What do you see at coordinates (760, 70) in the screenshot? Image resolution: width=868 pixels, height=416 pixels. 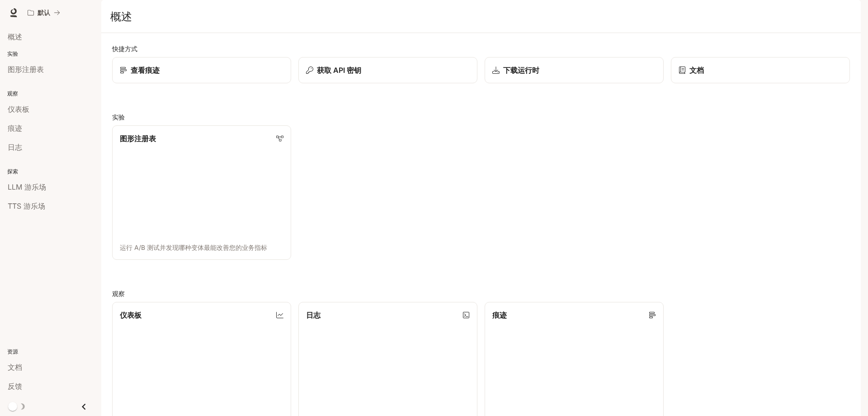 I see `a: 文档` at bounding box center [760, 70].